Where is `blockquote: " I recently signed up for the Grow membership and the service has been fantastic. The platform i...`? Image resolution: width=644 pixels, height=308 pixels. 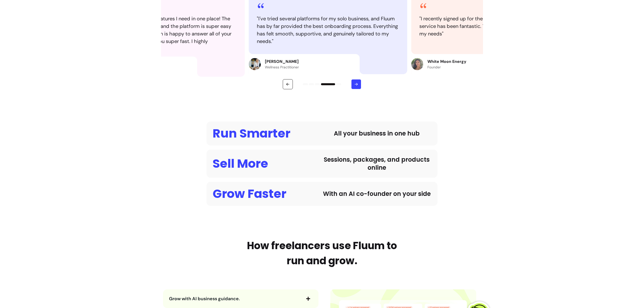
blockquote: " I recently signed up for the Grow membership and the service has been fantastic. The platform i... is located at coordinates (490, 26).